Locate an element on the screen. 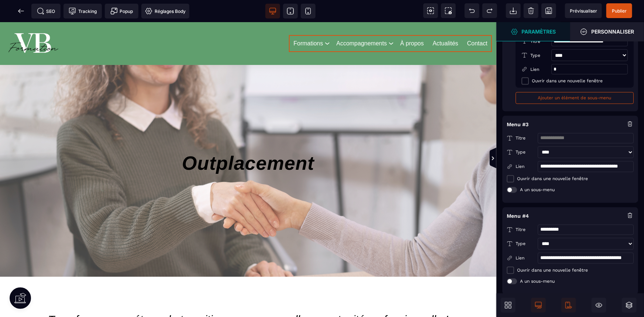 The width and height of the screenshot is (644, 317). span: Nettoyage is located at coordinates (531, 11).